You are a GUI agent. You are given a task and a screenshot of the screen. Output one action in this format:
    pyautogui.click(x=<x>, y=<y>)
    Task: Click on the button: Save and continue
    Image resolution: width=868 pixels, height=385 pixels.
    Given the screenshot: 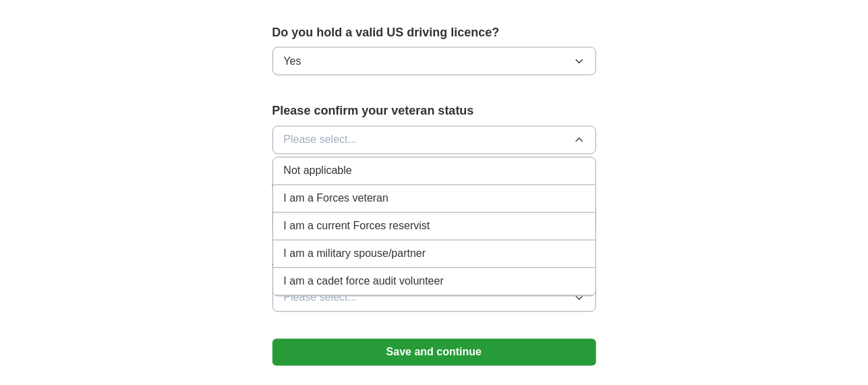 What is the action you would take?
    pyautogui.click(x=434, y=353)
    